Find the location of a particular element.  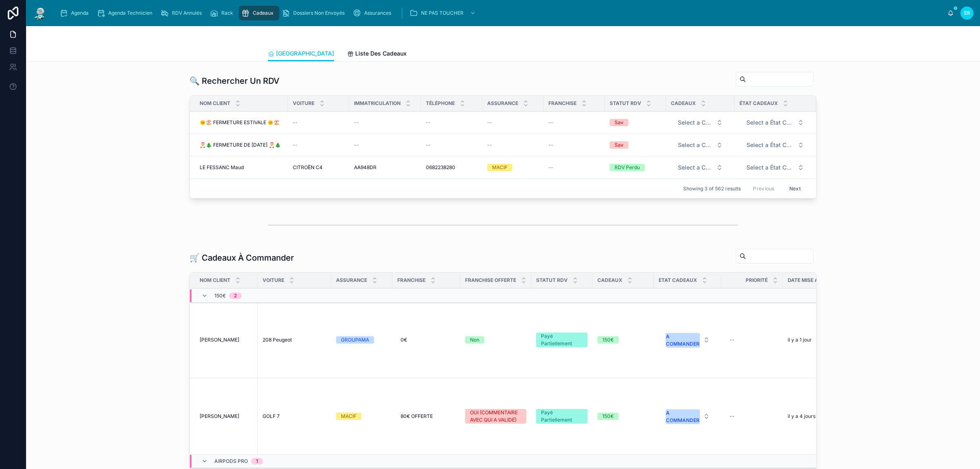

img: App logo is located at coordinates (40, 13).